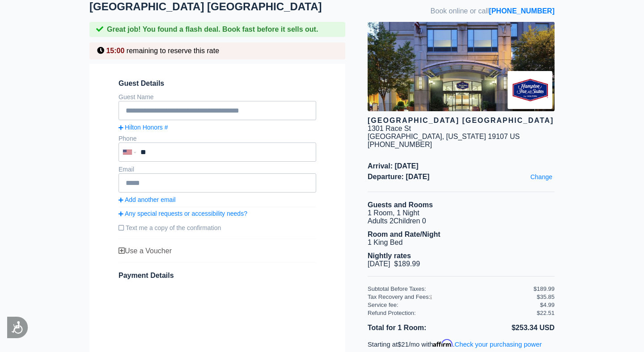 The height and width of the screenshot is (352, 644). I want to click on span: Affirm, so click(443, 343).